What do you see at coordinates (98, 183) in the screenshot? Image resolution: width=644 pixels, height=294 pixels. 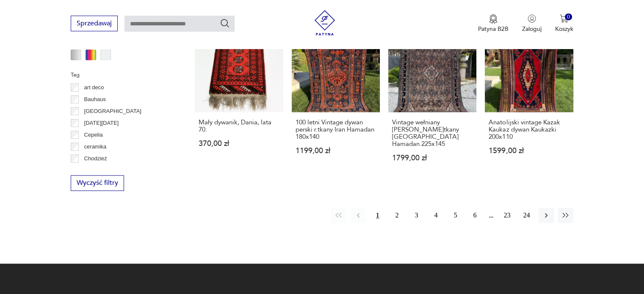 I see `button: Wyczyść filtry` at bounding box center [98, 183].